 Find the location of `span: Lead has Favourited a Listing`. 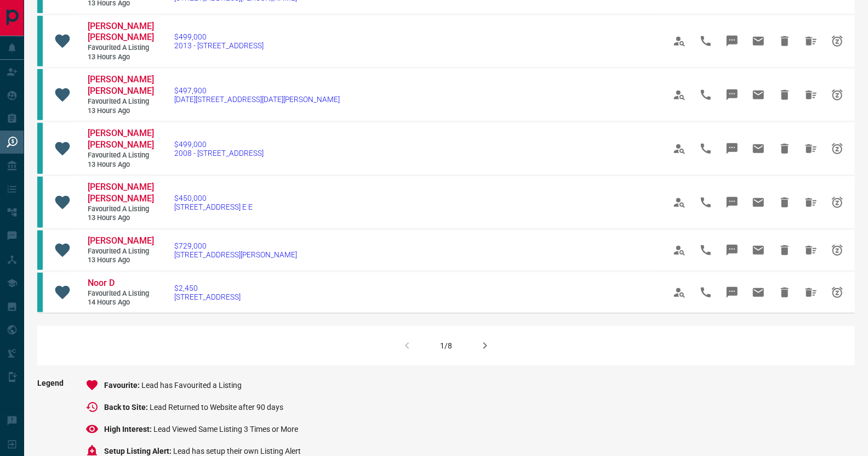

span: Lead has Favourited a Listing is located at coordinates (191, 385).